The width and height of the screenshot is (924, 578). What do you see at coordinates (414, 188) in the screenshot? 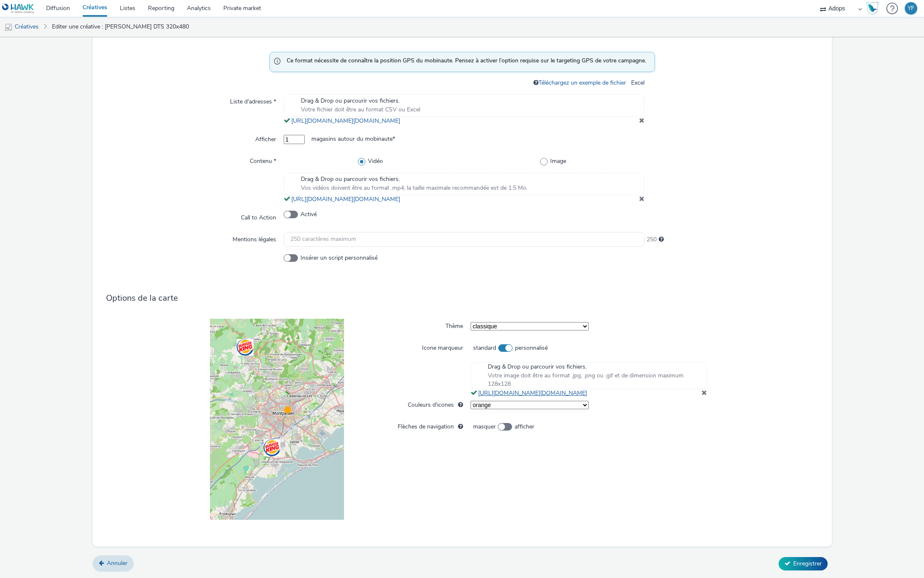
I see `span: Vos vidéos doivent être au format .mp4, la taille maximale recommandée est de 1.5 Mo.` at bounding box center [414, 188].